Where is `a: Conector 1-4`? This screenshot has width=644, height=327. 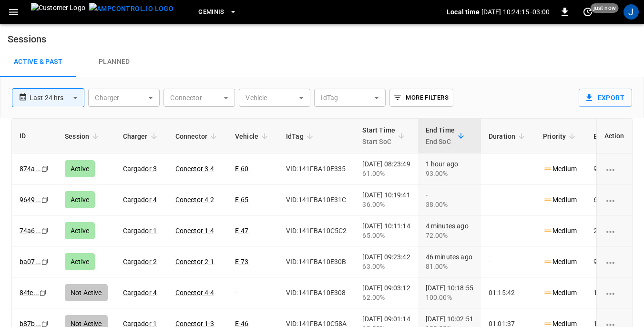 a: Conector 1-4 is located at coordinates (195, 231).